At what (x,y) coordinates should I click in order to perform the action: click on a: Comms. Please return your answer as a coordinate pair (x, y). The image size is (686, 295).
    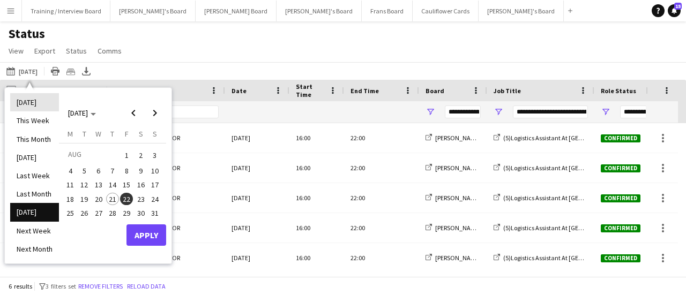
    Looking at the image, I should click on (109, 51).